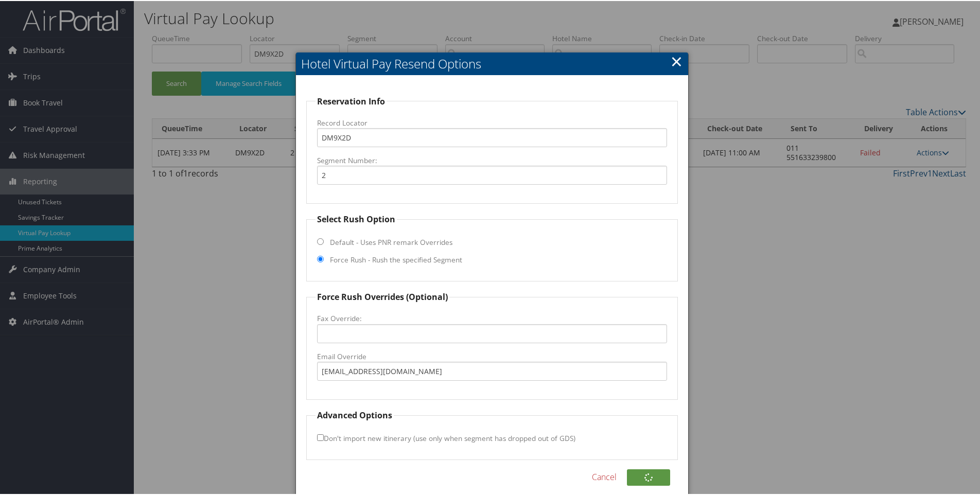 The image size is (980, 495). Describe the element at coordinates (676, 60) in the screenshot. I see `a: Close` at that location.